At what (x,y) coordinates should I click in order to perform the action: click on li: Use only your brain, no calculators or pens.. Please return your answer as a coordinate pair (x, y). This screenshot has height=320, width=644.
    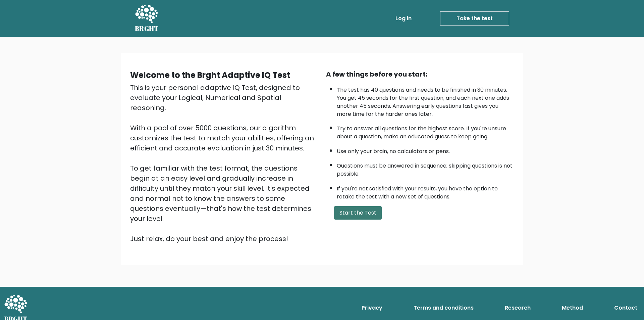
    Looking at the image, I should click on (426, 150).